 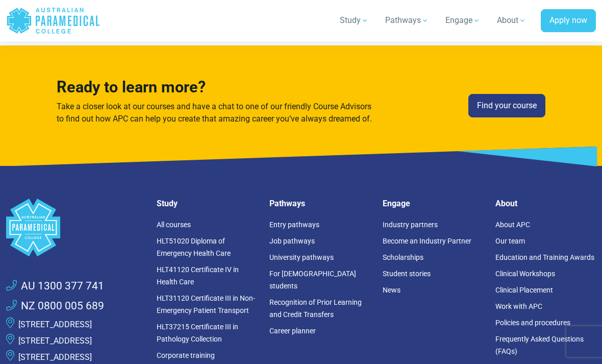 I want to click on a: News, so click(x=392, y=290).